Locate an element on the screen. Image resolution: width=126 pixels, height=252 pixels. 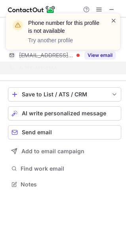
p: Try another profile is located at coordinates (64, 40).